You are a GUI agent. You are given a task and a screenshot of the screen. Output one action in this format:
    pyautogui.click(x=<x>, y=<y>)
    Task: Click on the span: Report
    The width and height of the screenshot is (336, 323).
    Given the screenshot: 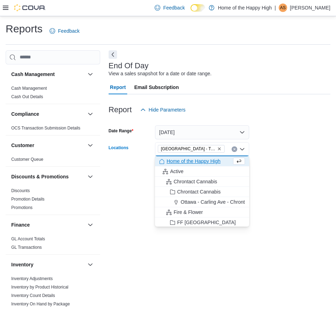 What is the action you would take?
    pyautogui.click(x=118, y=87)
    